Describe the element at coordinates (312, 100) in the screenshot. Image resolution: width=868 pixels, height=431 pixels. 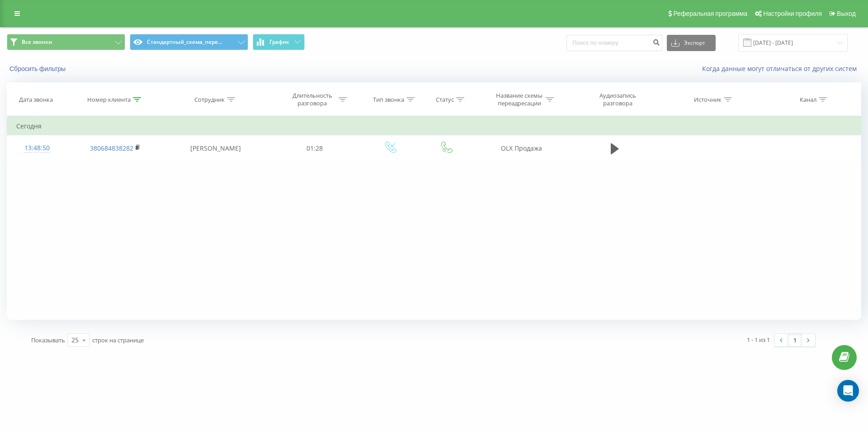
I see `div: Длительность разговора` at that location.